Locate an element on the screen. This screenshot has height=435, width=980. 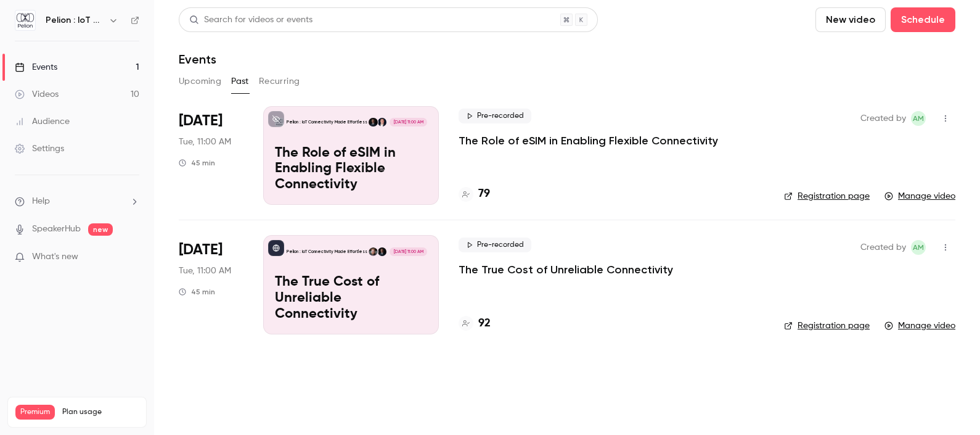
button: New video is located at coordinates (850, 19).